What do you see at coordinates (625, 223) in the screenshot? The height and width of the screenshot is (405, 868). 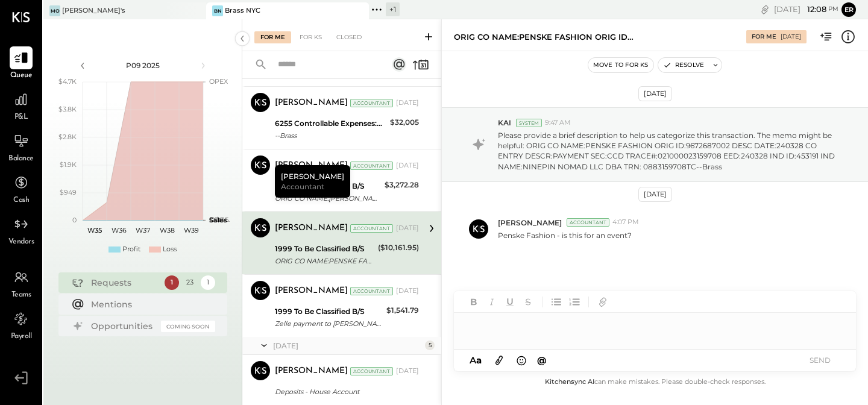 I see `span: 4:07 PM` at bounding box center [625, 223].